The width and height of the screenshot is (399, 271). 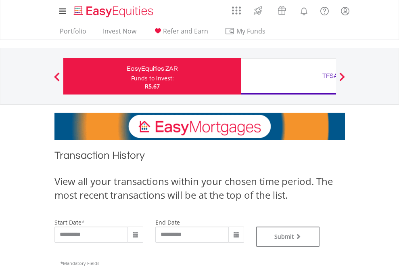 I want to click on a: My Profile, so click(x=345, y=11).